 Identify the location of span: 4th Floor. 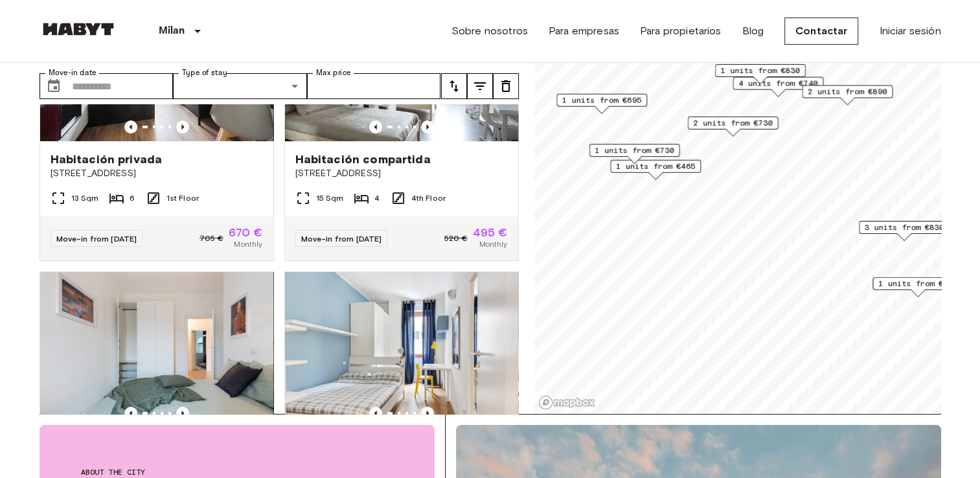
(428, 198).